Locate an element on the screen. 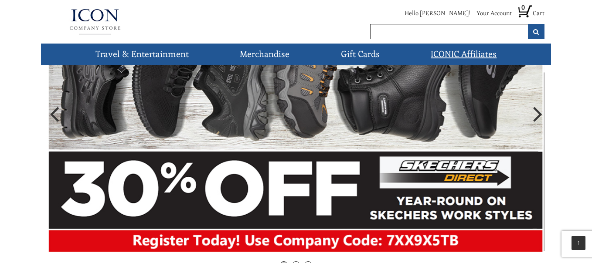 This screenshot has height=263, width=592. a: ICONIC Affiliates is located at coordinates (463, 54).